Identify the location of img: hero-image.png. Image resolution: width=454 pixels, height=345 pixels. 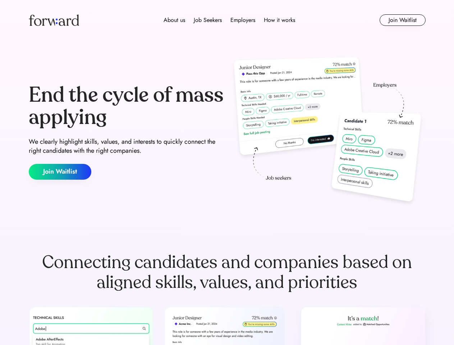
(328, 132).